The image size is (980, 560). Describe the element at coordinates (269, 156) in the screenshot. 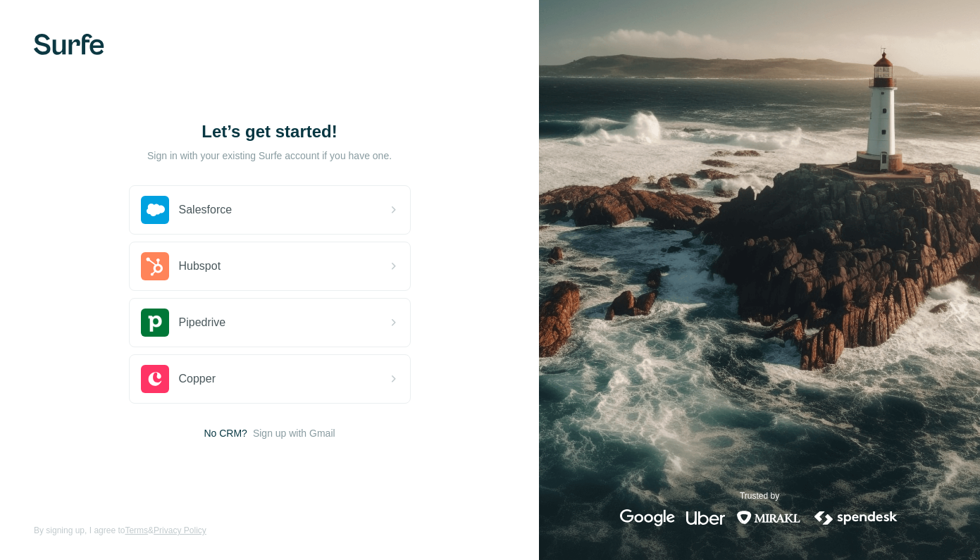

I see `p: Sign in with your existing Surfe account if you have one.` at that location.